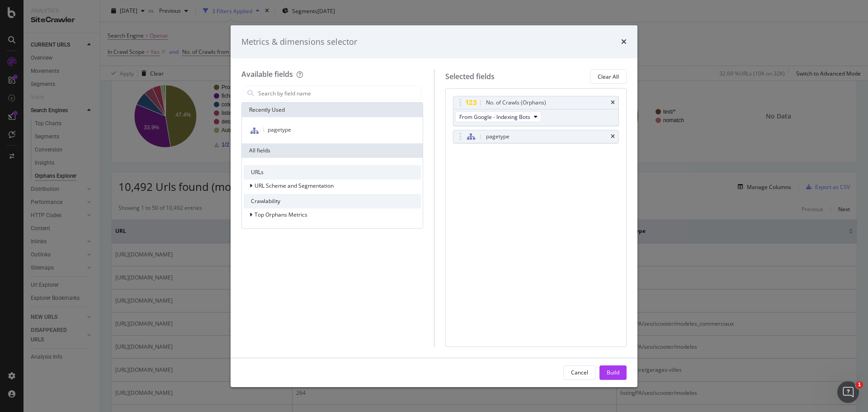  I want to click on div: No. of Crawls (Orphans), so click(516, 102).